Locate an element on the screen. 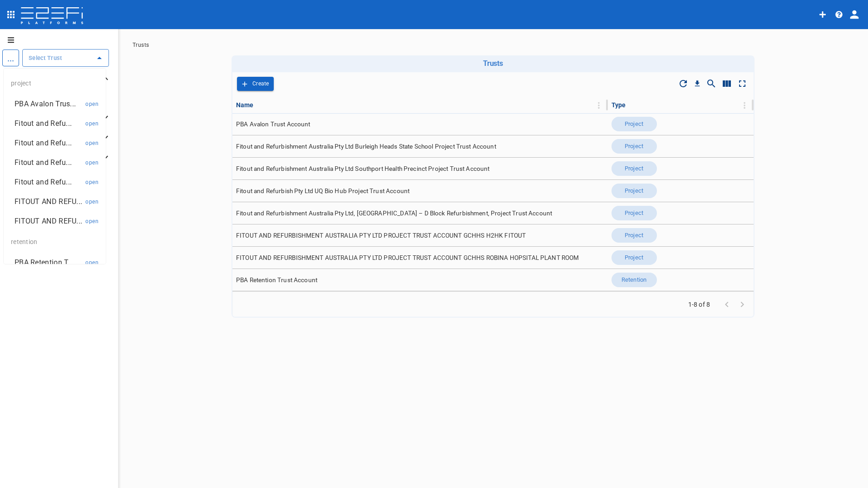 This screenshot has width=868, height=488. span: FITOUT AND REFURBISHMENT AUSTRALIA PTY LTD PROJECT TRUST ACCOUNT GCHHS ROBINA HOPSITAL PLANT ROOM is located at coordinates (408, 258).